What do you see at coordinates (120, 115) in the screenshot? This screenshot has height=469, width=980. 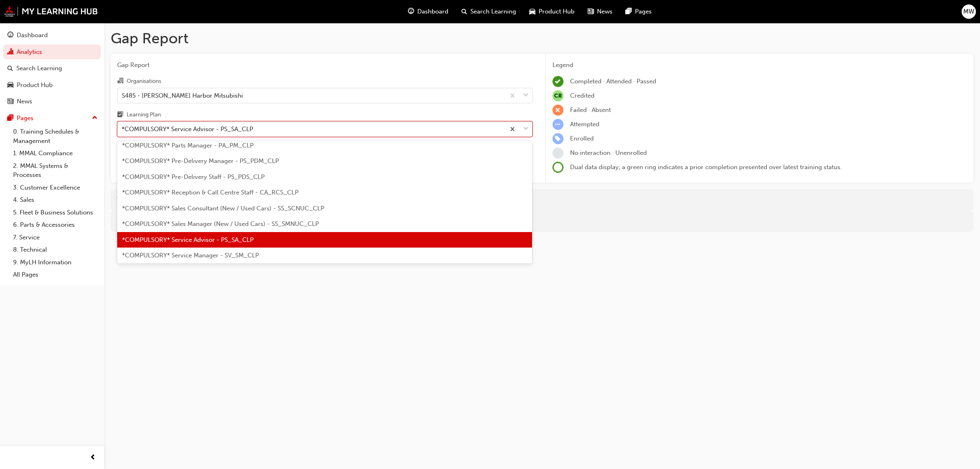 I see `span: learningplan-icon` at bounding box center [120, 115].